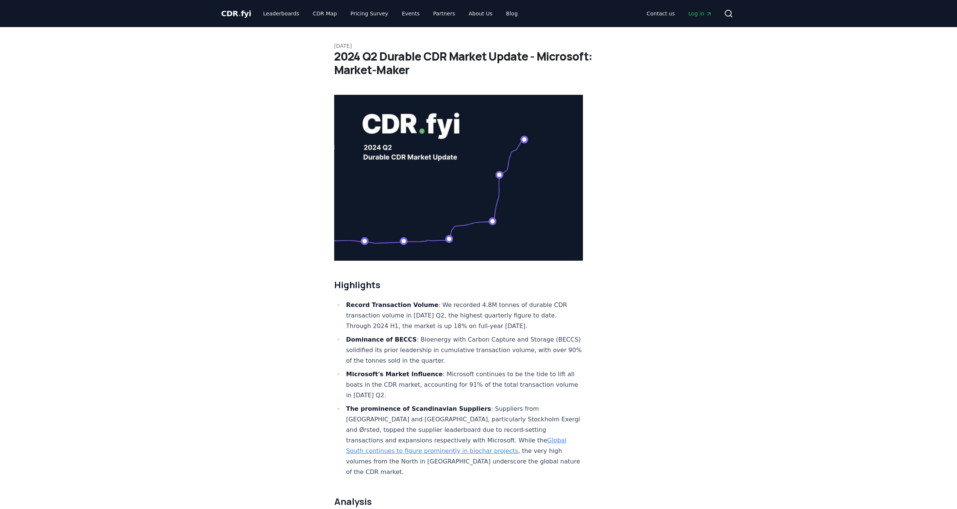 The image size is (957, 509). I want to click on li: : Bioenergy with Carbon Capture and Storage (BECCS) solidified its prior leadership in cumulative..., so click(463, 350).